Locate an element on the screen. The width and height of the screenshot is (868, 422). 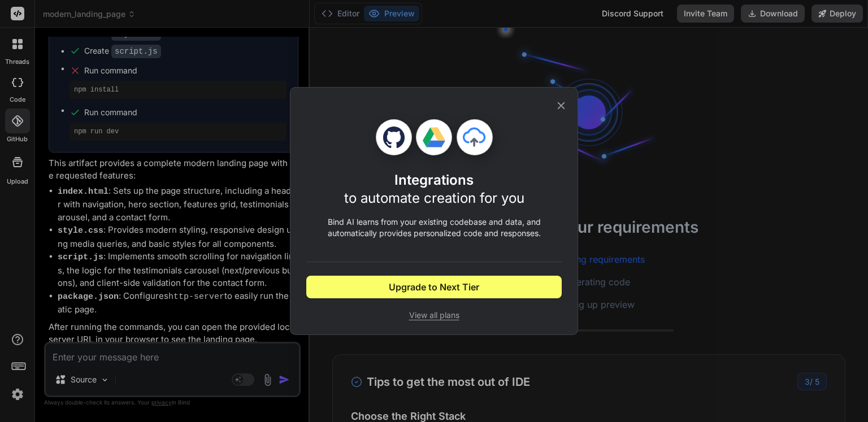
p: Bind AI learns from your existing codebase and data, and automatically provides personalized code... is located at coordinates (434, 228).